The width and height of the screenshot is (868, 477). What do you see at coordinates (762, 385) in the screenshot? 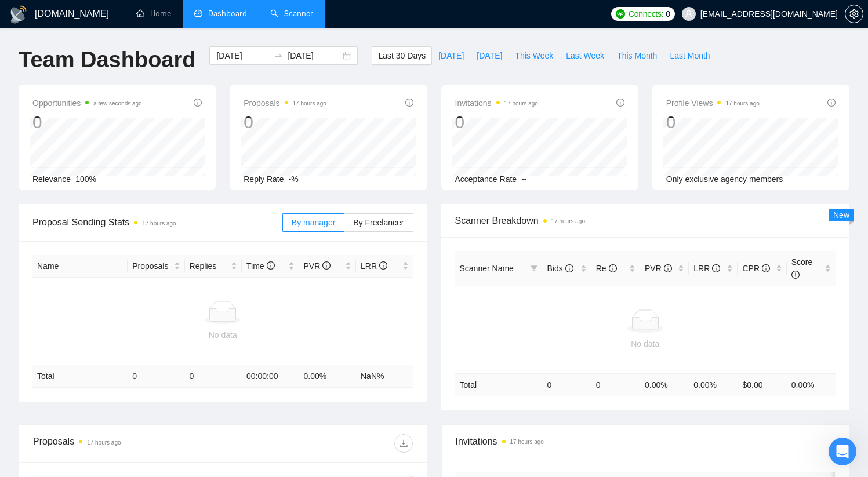
I see `td: $ 0.00` at bounding box center [762, 385].